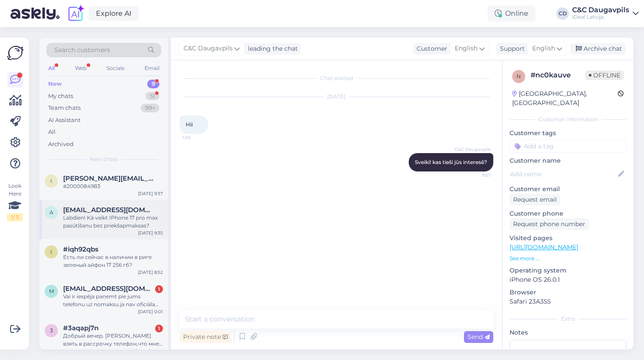 Image resolution: width=644 pixels, height=360 pixels. Describe the element at coordinates (568, 146) in the screenshot. I see `input: Add a tag` at that location.